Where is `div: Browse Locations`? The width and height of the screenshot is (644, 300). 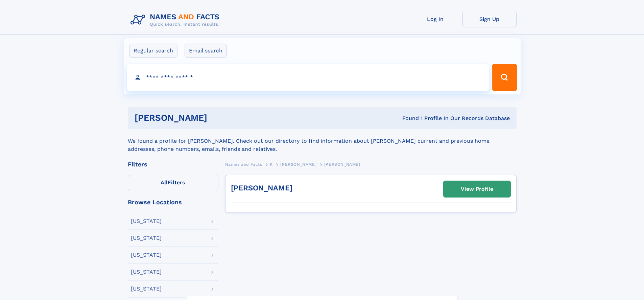 div: Browse Locations is located at coordinates (173, 202).